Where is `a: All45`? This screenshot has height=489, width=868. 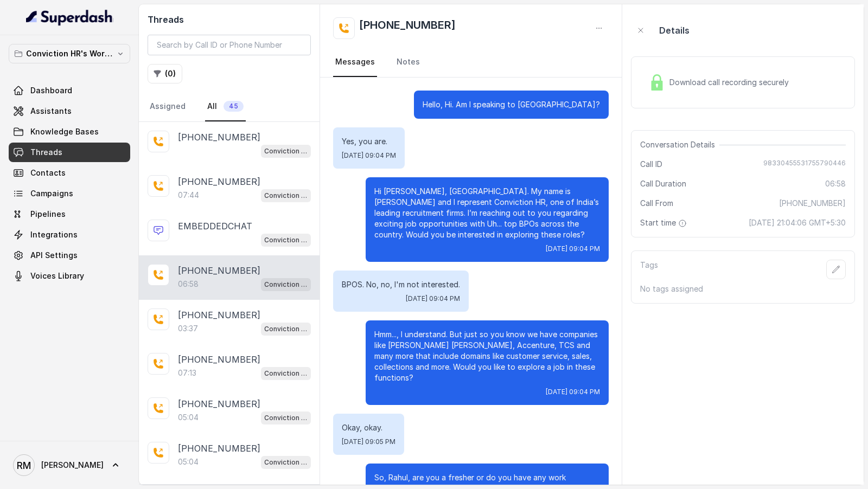 a: All45 is located at coordinates (225, 107).